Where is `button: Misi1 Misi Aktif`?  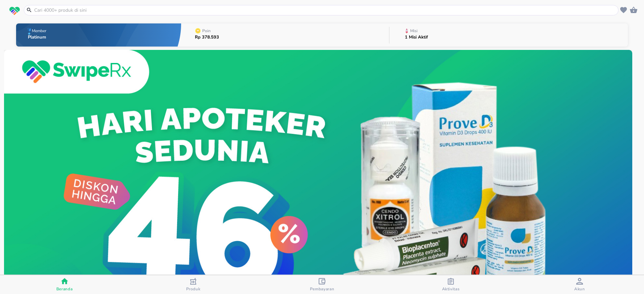 button: Misi1 Misi Aktif is located at coordinates (509, 35).